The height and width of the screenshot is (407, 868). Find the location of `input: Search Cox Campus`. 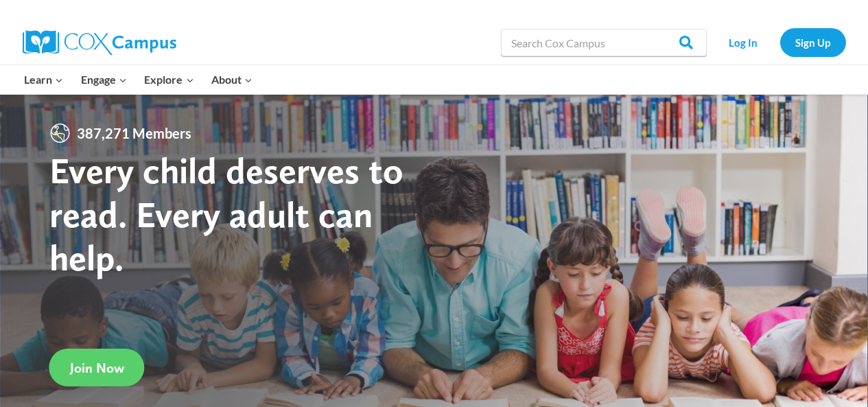

input: Search Cox Campus is located at coordinates (603, 43).